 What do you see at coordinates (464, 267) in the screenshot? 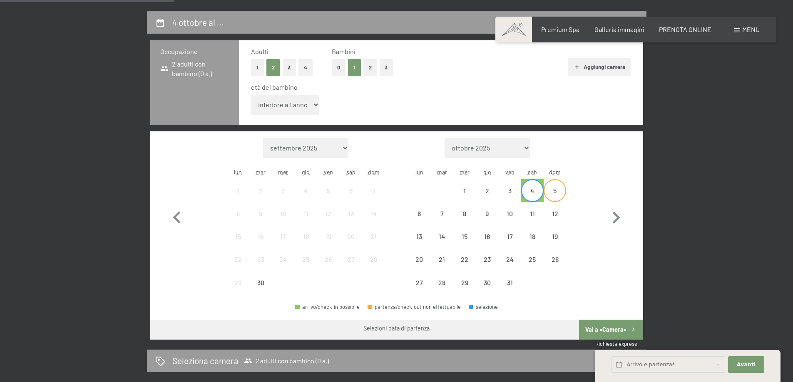
I see `div: 22` at bounding box center [464, 267].